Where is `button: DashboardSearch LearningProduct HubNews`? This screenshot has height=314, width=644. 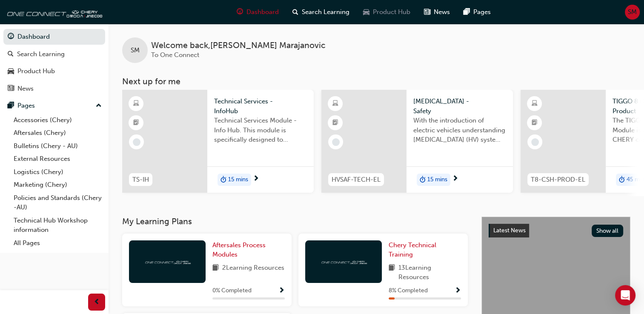 button: DashboardSearch LearningProduct HubNews is located at coordinates (54, 63).